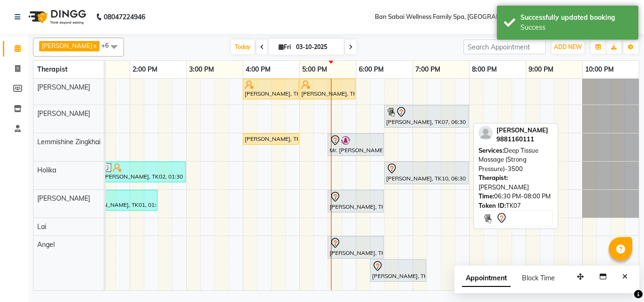  What do you see at coordinates (486, 196) in the screenshot?
I see `span: Time:` at bounding box center [486, 196].